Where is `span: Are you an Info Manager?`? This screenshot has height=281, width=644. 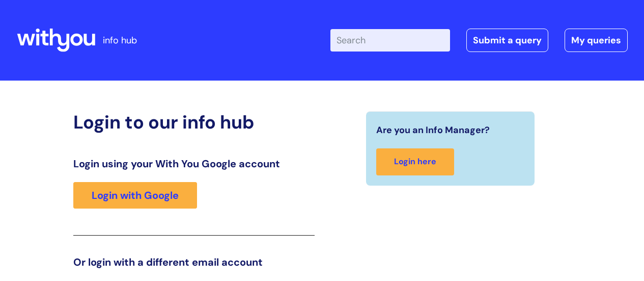
span: Are you an Info Manager? is located at coordinates (433, 130).